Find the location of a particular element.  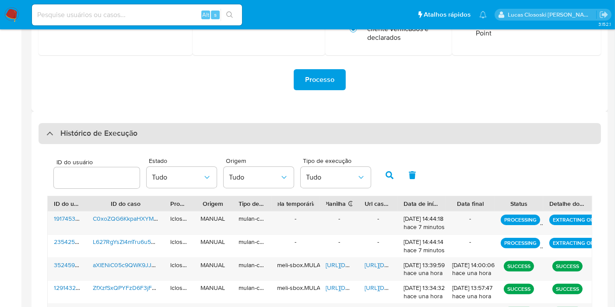

p: lucas.clososki@mercadolivre.com is located at coordinates (552, 14).